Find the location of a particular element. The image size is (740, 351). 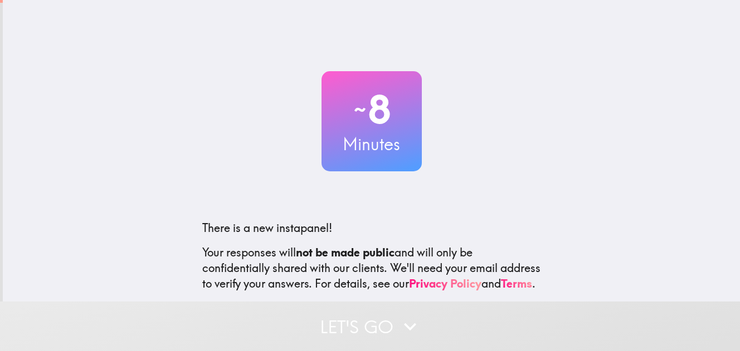

p: Your responses will and will only be confidentially shared with our clients. We'll need your emai... is located at coordinates (371, 268).